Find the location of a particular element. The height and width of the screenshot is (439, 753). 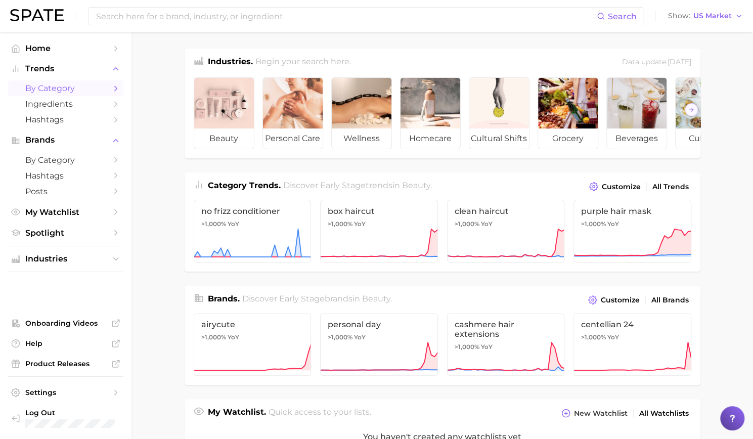

span: clean haircut is located at coordinates (506, 211).